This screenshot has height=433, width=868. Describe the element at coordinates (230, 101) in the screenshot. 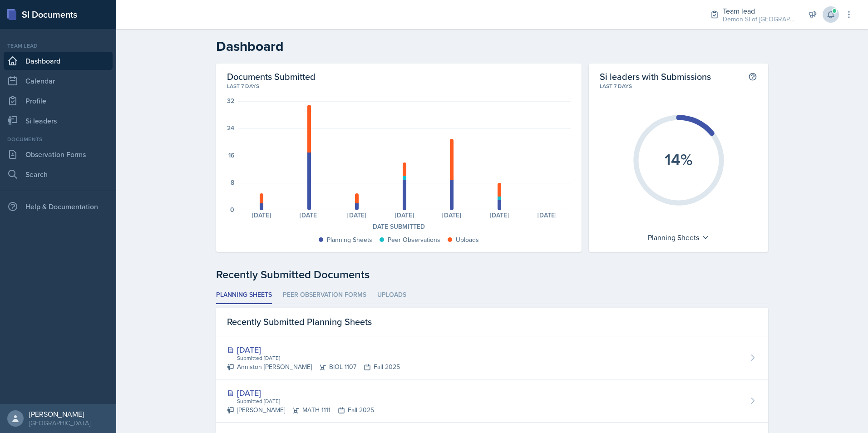

I see `div: 32` at that location.